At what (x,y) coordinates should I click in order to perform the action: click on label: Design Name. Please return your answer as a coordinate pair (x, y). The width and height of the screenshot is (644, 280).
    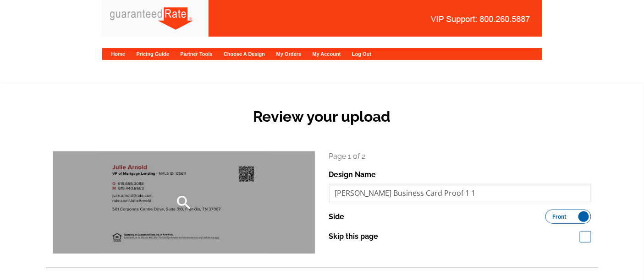
    Looking at the image, I should click on (353, 175).